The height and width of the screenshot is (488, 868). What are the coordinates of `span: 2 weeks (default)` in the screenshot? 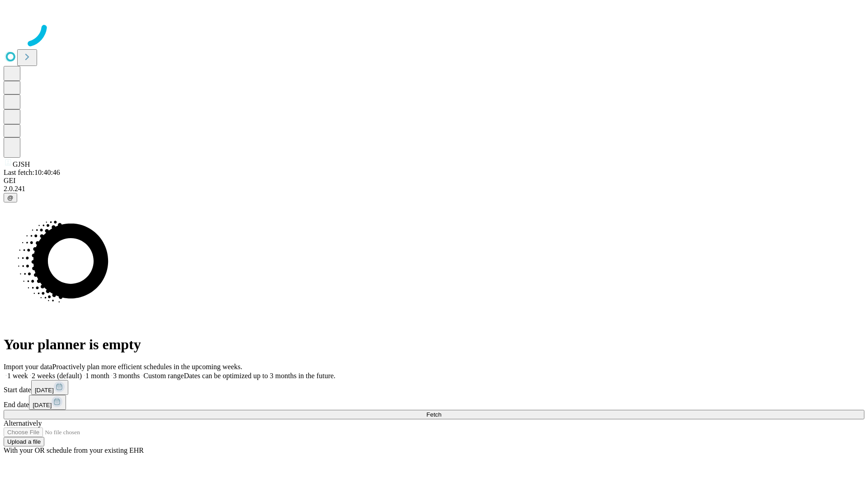 It's located at (57, 376).